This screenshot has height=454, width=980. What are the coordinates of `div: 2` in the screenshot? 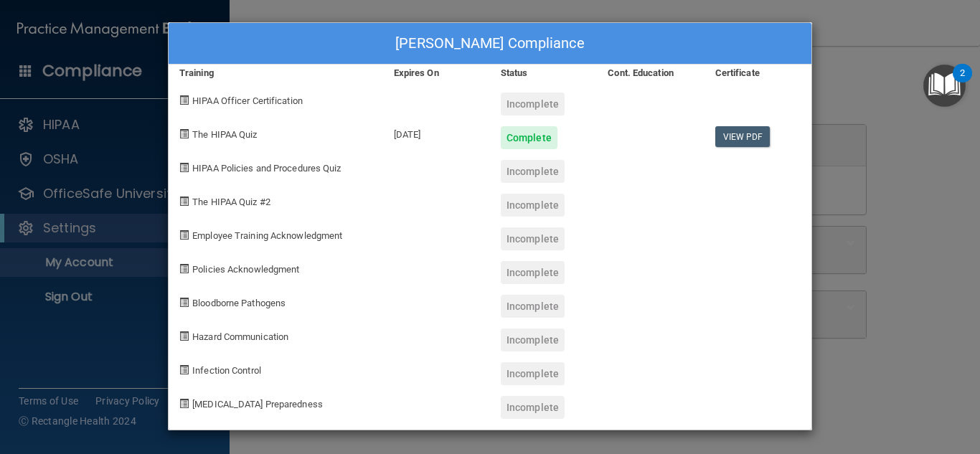 It's located at (962, 82).